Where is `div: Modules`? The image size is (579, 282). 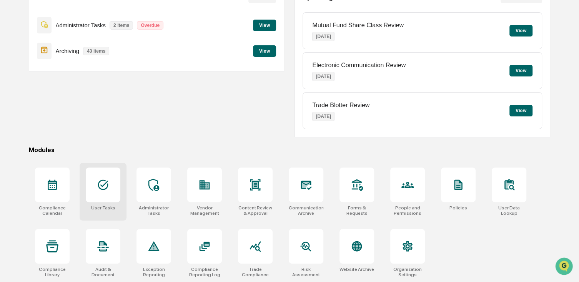 div: Modules is located at coordinates (289, 150).